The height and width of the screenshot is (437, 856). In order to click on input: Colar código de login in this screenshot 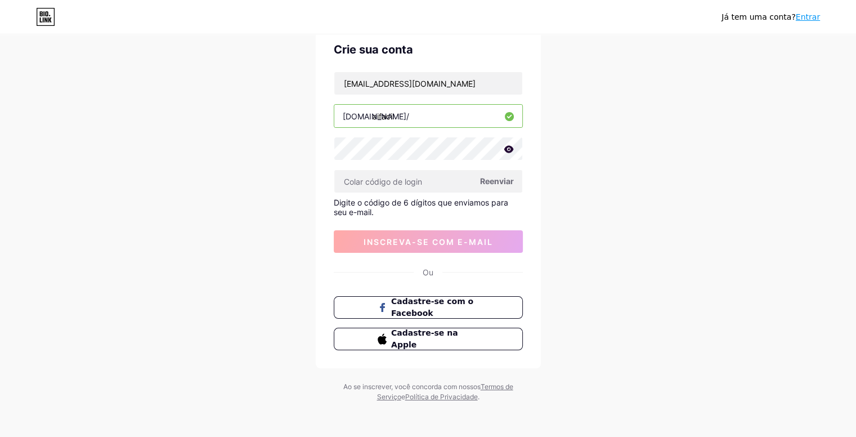, I will do `click(429, 181)`.